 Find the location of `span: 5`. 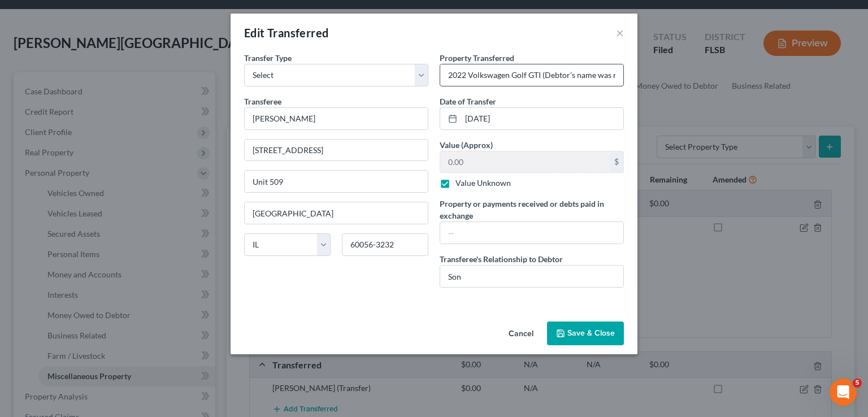

span: 5 is located at coordinates (858, 383).